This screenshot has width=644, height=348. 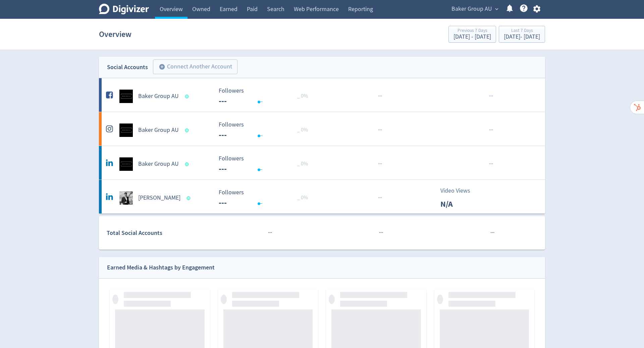 What do you see at coordinates (126, 198) in the screenshot?
I see `img: Scott Baker undefined` at bounding box center [126, 198].